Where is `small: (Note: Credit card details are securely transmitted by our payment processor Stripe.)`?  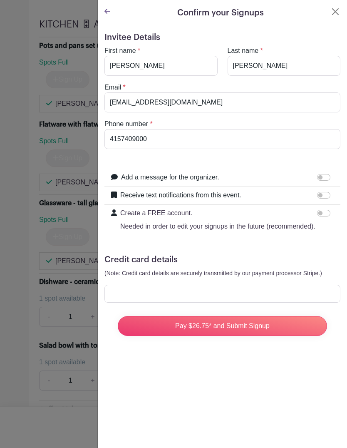 small: (Note: Credit card details are securely transmitted by our payment processor Stripe.) is located at coordinates (213, 273).